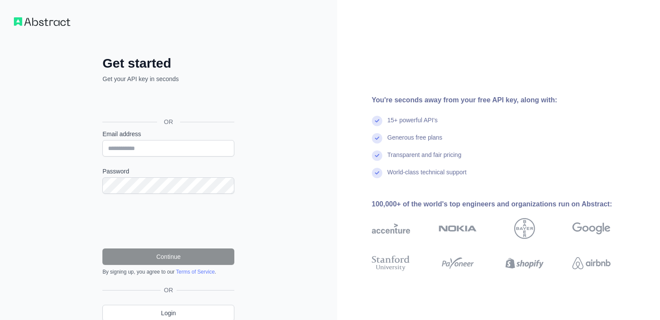  What do you see at coordinates (168, 272) in the screenshot?
I see `div: By signing up, you agree to our .` at bounding box center [168, 272].